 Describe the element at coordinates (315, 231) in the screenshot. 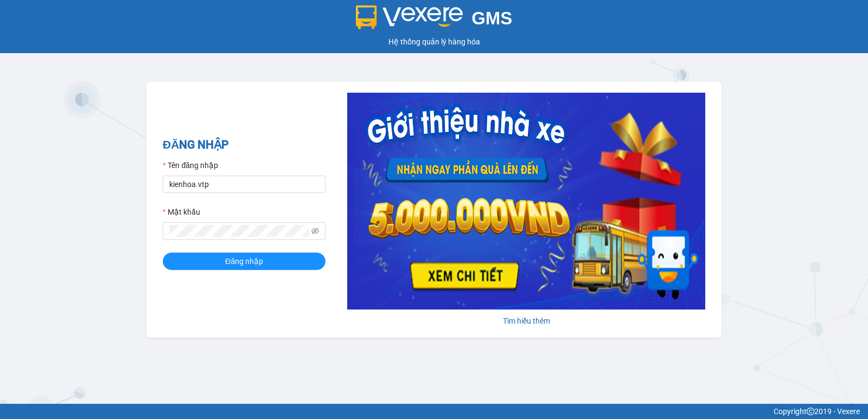

I see `span: eye-invisible` at that location.